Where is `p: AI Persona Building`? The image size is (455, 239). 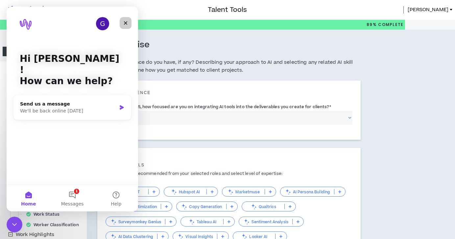
p: AI Persona Building is located at coordinates (307, 192).